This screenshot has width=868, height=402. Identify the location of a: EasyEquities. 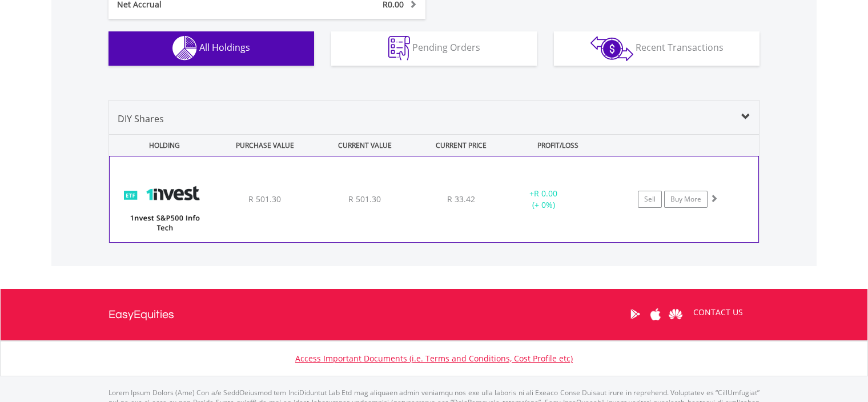
(141, 315).